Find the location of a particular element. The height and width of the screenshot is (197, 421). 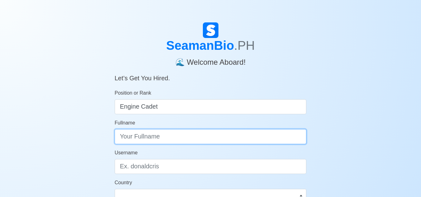

span: Username is located at coordinates (126, 153).